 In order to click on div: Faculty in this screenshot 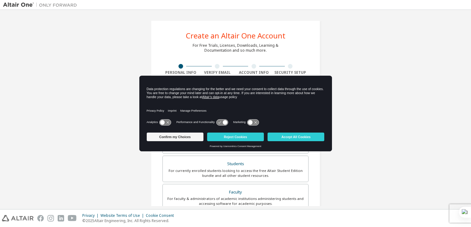, I will do `click(235, 193)`.